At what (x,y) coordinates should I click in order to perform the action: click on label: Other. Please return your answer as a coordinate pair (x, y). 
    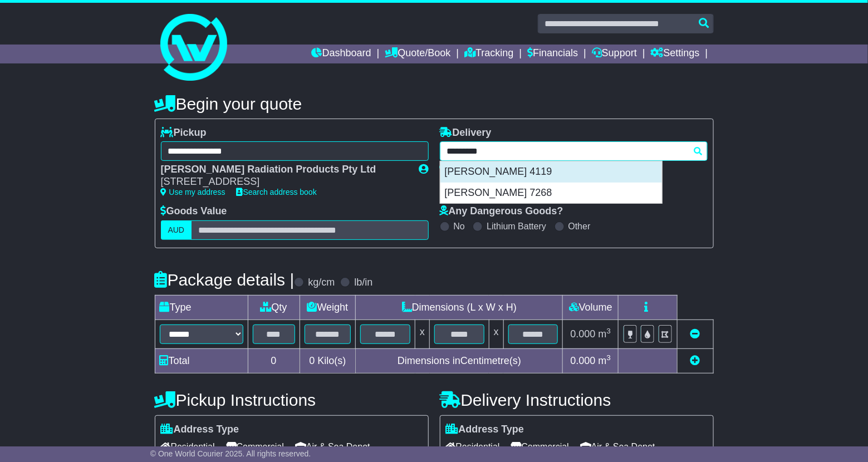
    Looking at the image, I should click on (580, 226).